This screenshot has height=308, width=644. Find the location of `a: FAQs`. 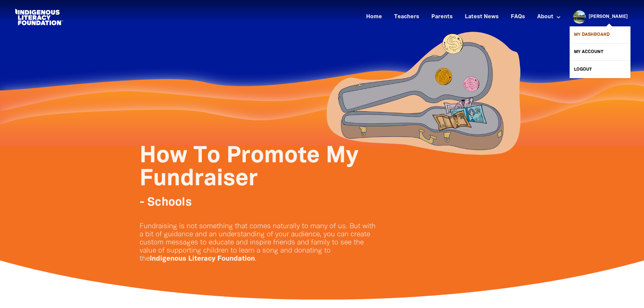

a: FAQs is located at coordinates (517, 17).